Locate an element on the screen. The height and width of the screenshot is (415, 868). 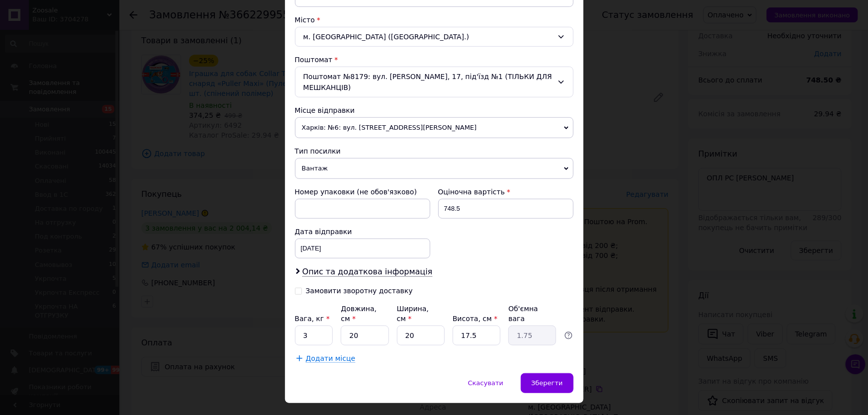
div: Замовити зворотну доставку is located at coordinates (359, 291).